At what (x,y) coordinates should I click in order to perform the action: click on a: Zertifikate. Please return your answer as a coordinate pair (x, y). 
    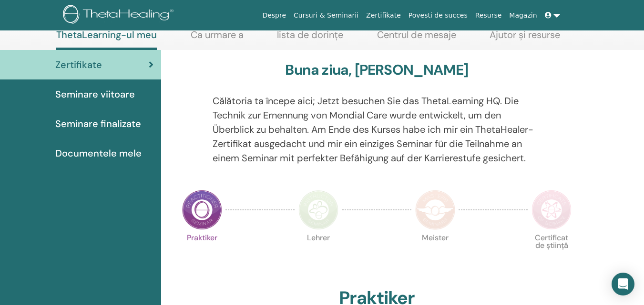
    Looking at the image, I should click on (383, 15).